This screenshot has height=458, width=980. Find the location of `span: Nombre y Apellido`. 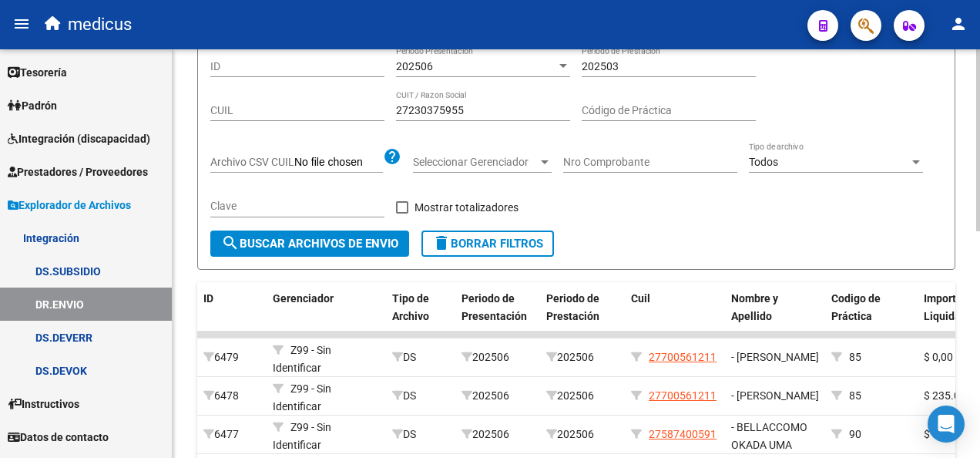

span: Nombre y Apellido is located at coordinates (755, 306).